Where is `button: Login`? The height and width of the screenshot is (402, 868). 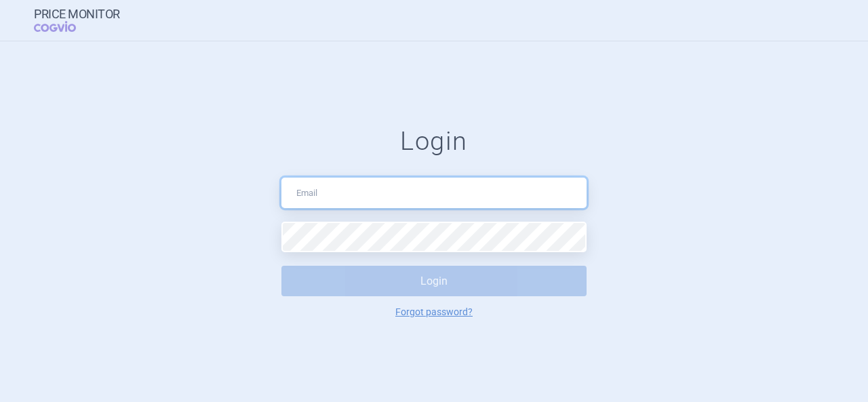
button: Login is located at coordinates (434, 280).